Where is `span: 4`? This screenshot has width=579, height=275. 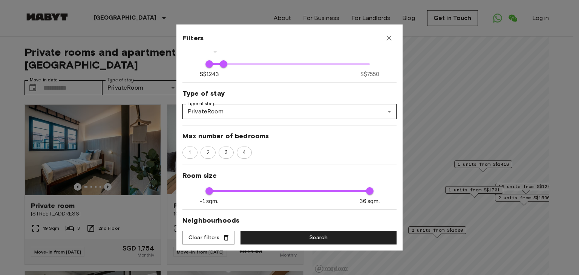 span: 4 is located at coordinates (244, 153).